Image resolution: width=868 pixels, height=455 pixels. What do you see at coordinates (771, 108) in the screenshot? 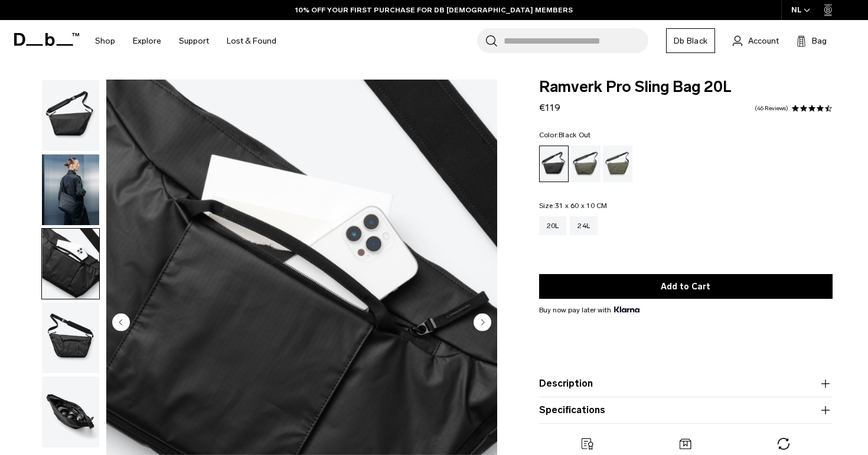
I see `a: 46 reviews` at bounding box center [771, 108].